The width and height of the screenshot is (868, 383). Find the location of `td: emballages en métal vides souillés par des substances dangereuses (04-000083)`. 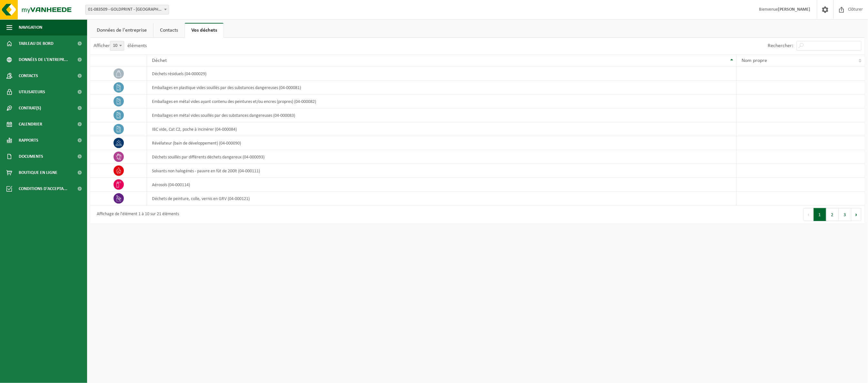

td: emballages en métal vides souillés par des substances dangereuses (04-000083) is located at coordinates (442, 115).